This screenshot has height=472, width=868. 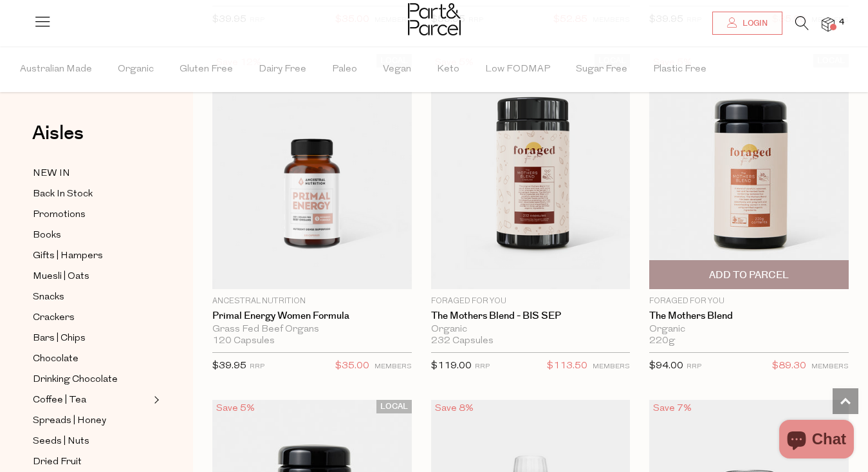 I want to click on img: The Mothers Blend - BIS SEP, so click(x=531, y=171).